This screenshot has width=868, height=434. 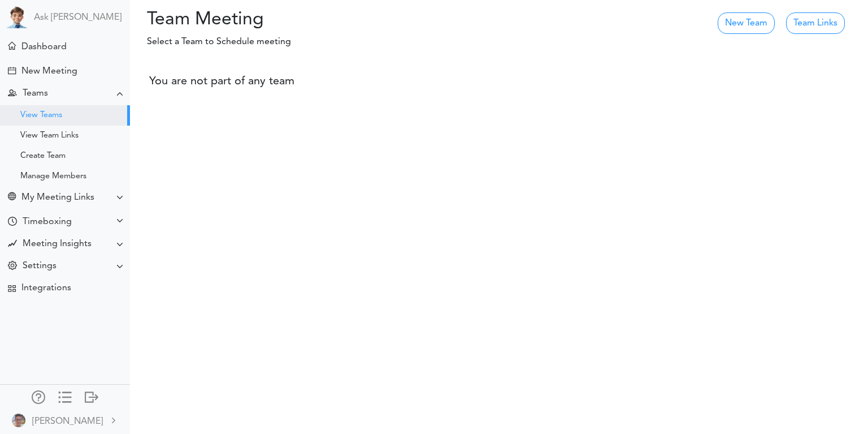 I want to click on div: Dashboard, so click(x=44, y=47).